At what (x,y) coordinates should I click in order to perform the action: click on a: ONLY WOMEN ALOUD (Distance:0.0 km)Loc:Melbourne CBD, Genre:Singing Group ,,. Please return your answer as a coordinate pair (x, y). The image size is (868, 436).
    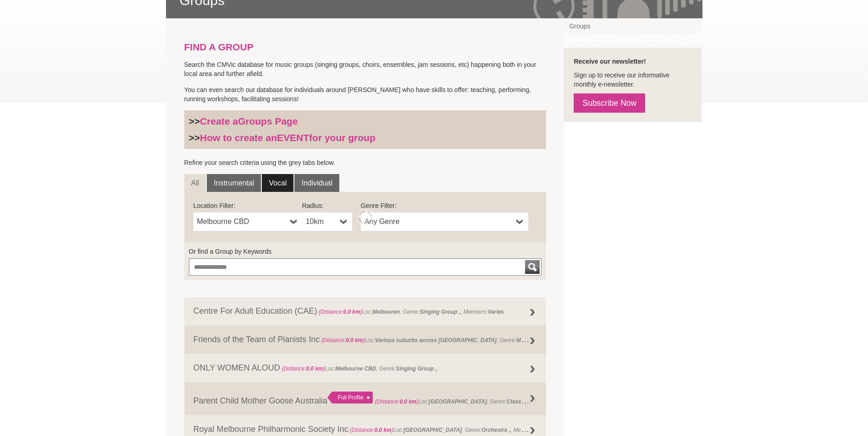
    Looking at the image, I should click on (365, 368).